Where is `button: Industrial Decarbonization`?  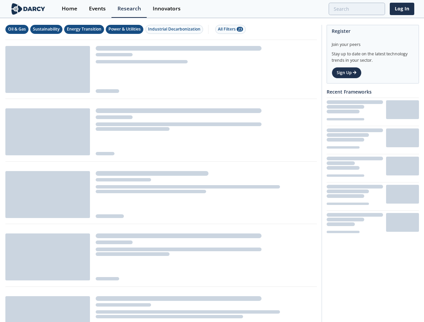 button: Industrial Decarbonization is located at coordinates (174, 29).